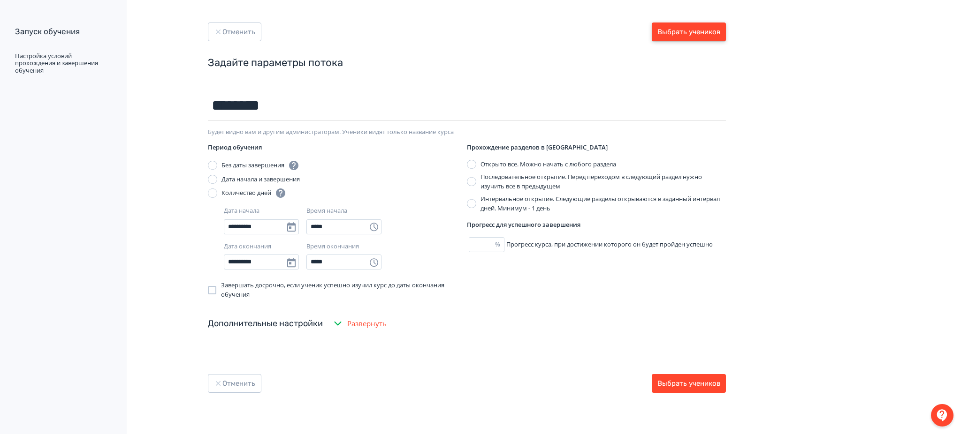  I want to click on div: Последовательное открытие. Перед переходом в следующий раздел нужно изучить все в предыдущем, so click(603, 182).